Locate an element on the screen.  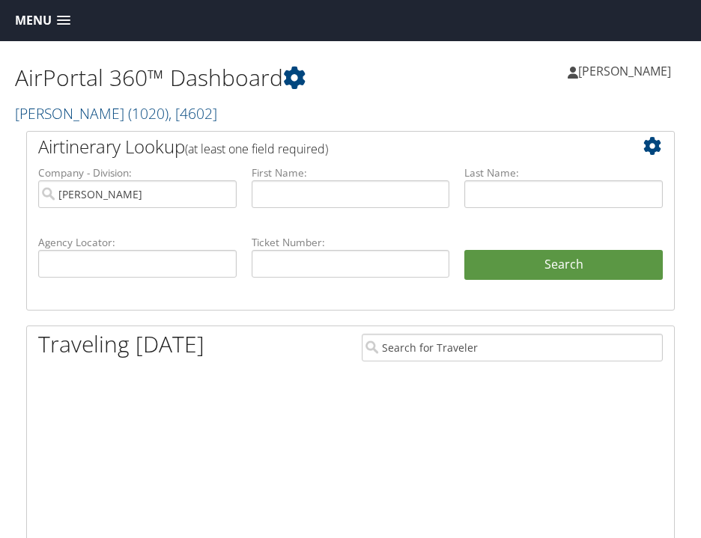
span: Menu is located at coordinates (33, 20).